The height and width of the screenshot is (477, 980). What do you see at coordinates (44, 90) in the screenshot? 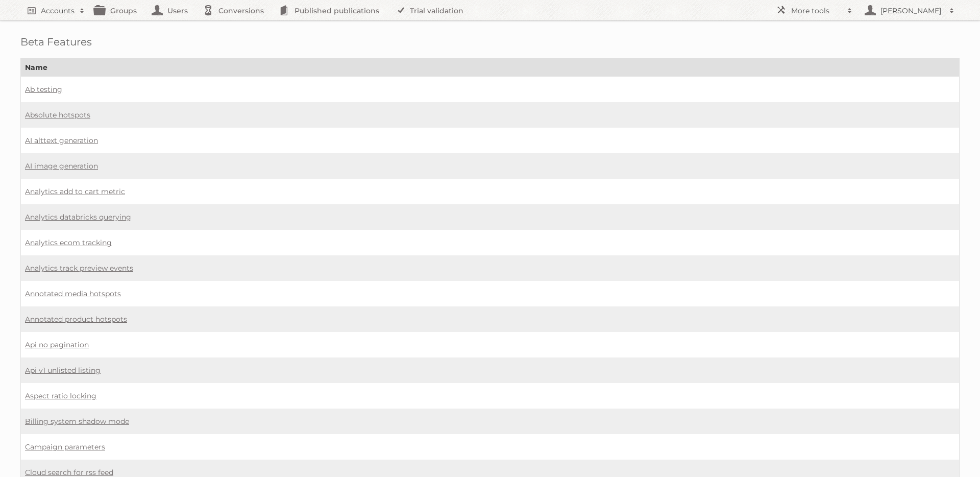
I see `a: Ab testing` at bounding box center [44, 90].